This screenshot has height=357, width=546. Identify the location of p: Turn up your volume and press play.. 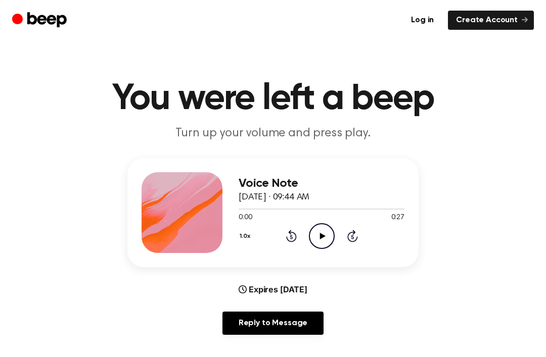
(273, 133).